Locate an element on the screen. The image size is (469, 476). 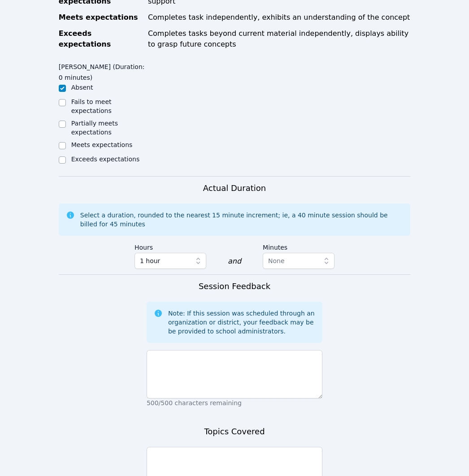
h3: Session Feedback is located at coordinates (235, 286).